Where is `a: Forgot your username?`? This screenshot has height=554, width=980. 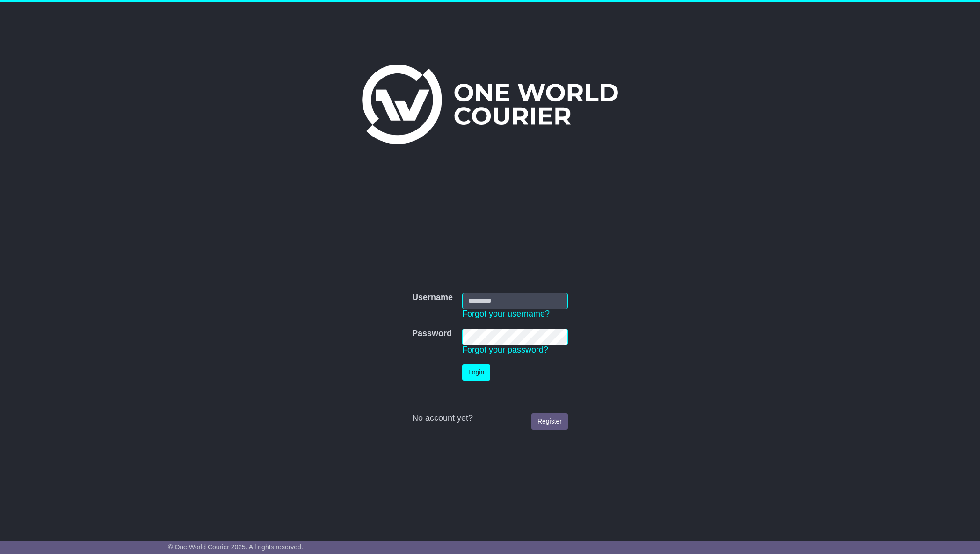 a: Forgot your username? is located at coordinates (506, 314).